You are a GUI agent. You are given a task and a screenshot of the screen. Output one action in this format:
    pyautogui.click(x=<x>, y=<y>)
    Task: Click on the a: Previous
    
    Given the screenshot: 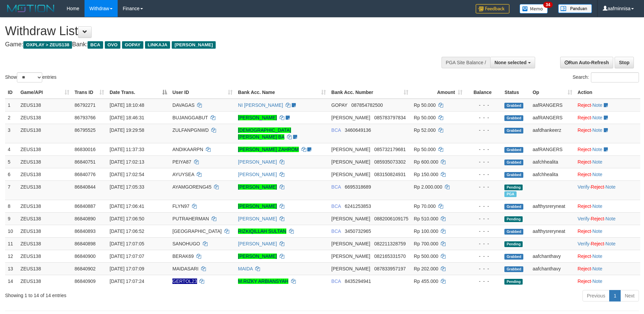 What is the action you would take?
    pyautogui.click(x=596, y=296)
    